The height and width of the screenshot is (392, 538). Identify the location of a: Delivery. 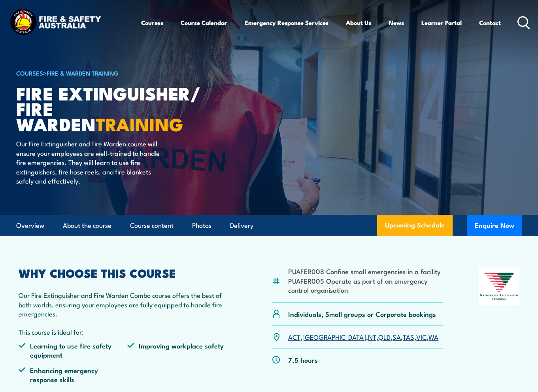
(241, 225).